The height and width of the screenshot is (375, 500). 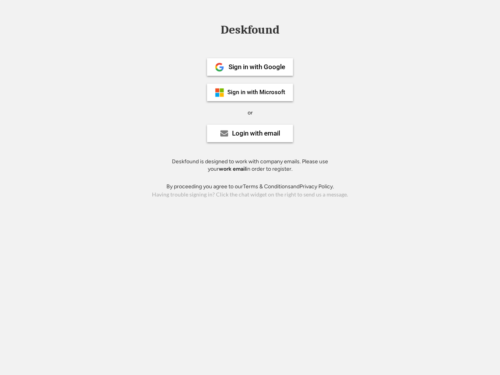 I want to click on div: Sign in with Microsoft, so click(x=256, y=92).